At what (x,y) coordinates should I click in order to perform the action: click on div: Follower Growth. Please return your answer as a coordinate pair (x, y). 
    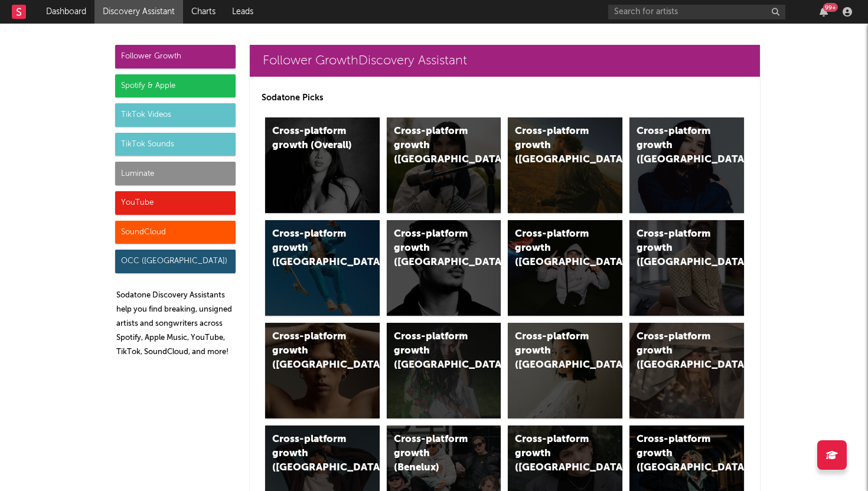
    Looking at the image, I should click on (176, 57).